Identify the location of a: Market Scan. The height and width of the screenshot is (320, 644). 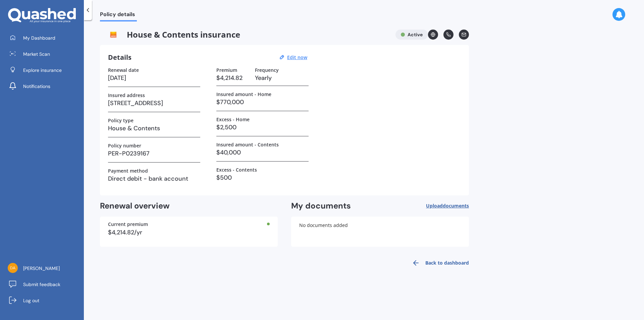
(44, 54).